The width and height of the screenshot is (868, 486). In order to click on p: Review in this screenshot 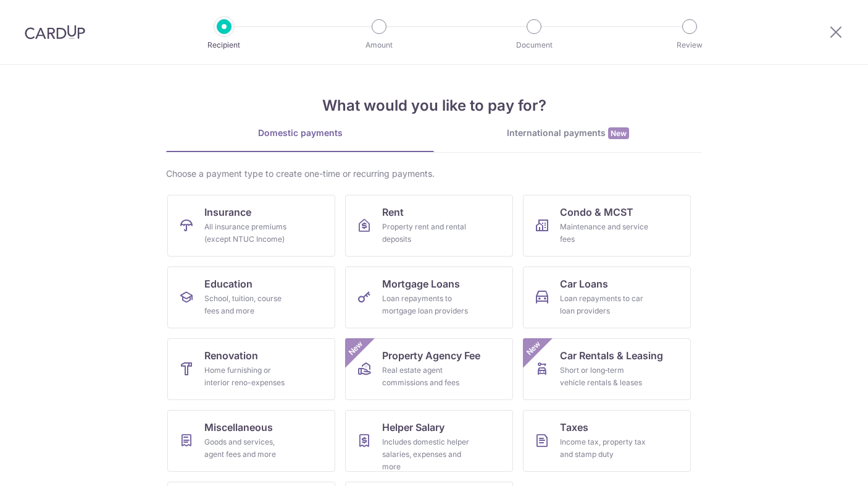, I will do `click(689, 45)`.